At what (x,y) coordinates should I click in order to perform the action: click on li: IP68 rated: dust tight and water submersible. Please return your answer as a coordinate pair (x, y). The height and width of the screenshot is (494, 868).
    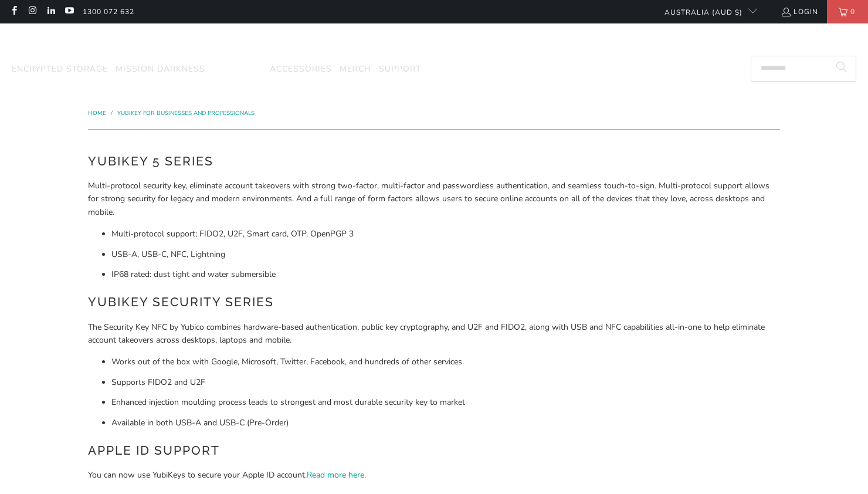
    Looking at the image, I should click on (446, 275).